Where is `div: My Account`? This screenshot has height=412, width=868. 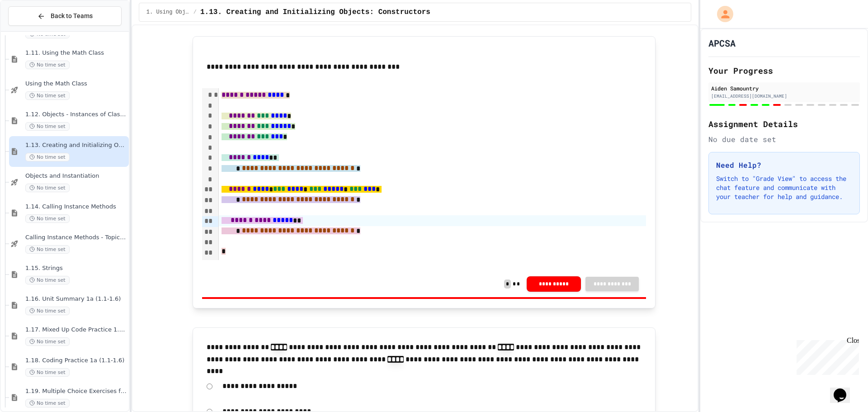
div: My Account is located at coordinates (721, 14).